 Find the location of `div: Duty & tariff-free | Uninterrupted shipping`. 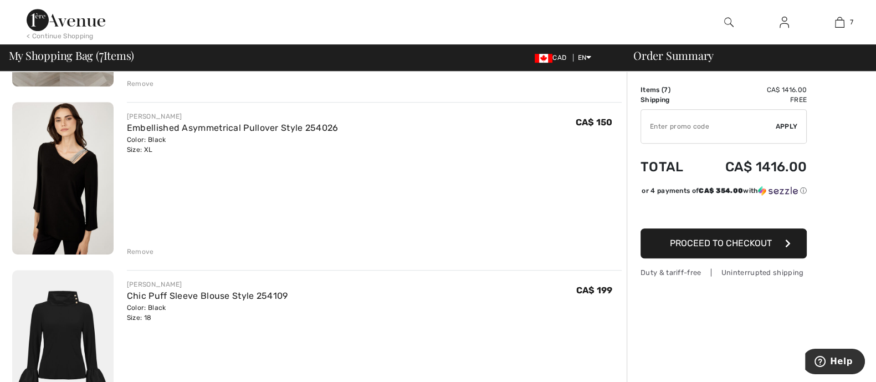

div: Duty & tariff-free | Uninterrupted shipping is located at coordinates (724, 272).